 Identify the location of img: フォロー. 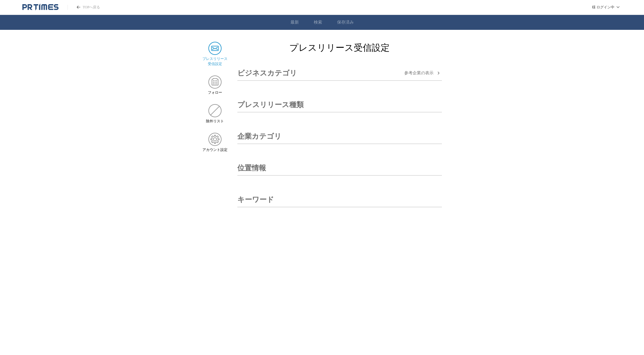
(215, 82).